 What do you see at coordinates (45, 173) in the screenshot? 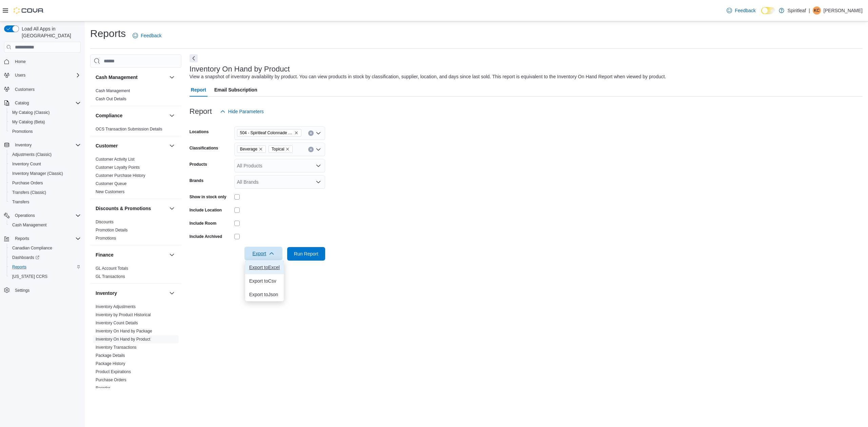
I see `button: Inventory Manager (Classic)` at bounding box center [45, 173].